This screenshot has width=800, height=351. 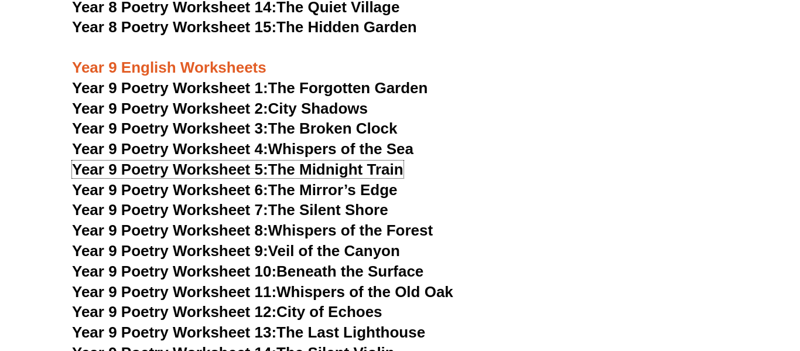 I want to click on span: Year 9 Poetry Worksheet 13:, so click(x=174, y=332).